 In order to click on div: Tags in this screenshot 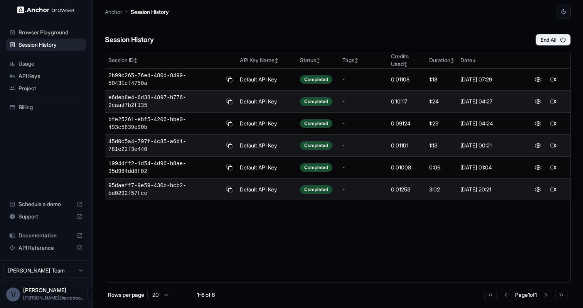, I will do `click(364, 60)`.